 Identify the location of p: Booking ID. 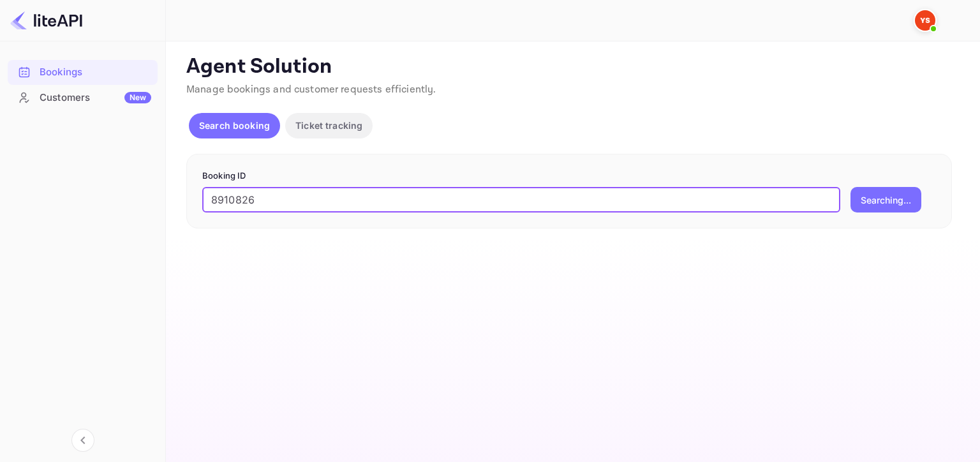
(569, 176).